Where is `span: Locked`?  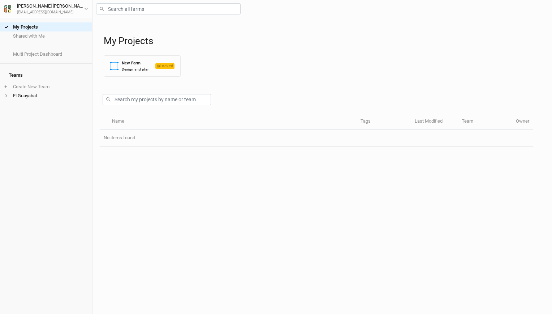 span: Locked is located at coordinates (165, 66).